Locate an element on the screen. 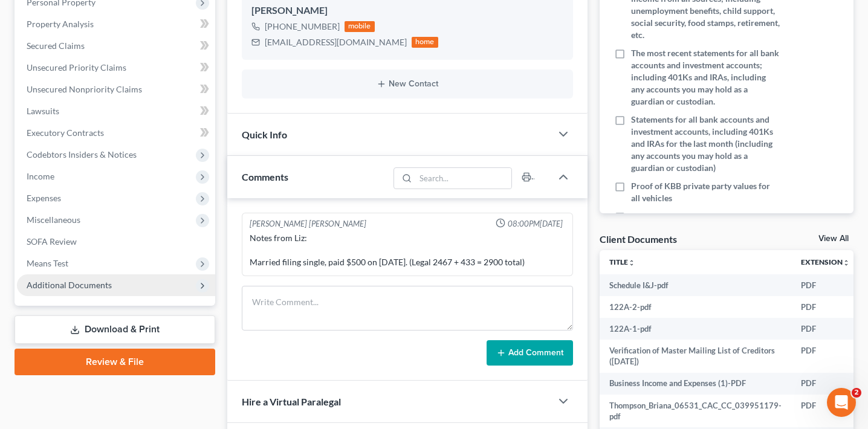 Image resolution: width=868 pixels, height=429 pixels. div: mobile is located at coordinates (359, 27).